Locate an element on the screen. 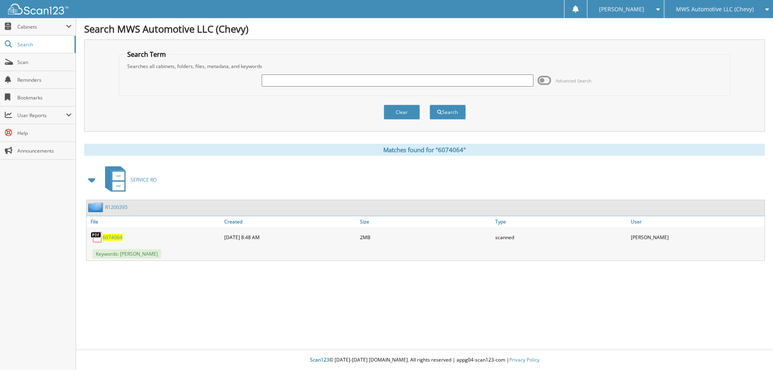 The height and width of the screenshot is (370, 773). span: Search is located at coordinates (44, 44).